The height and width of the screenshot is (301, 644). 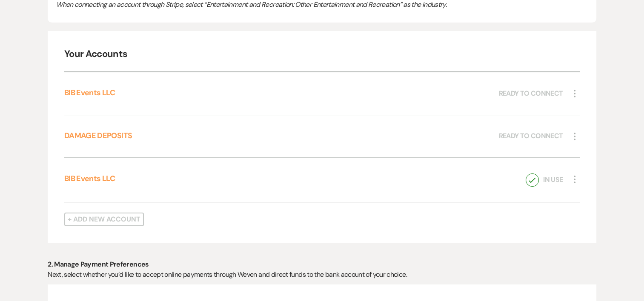 I want to click on h4: Your Accounts, so click(x=322, y=54).